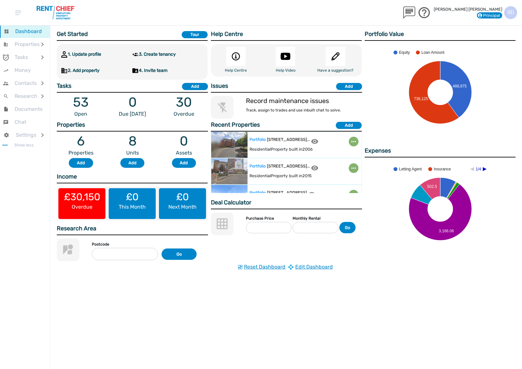 The image size is (522, 369). What do you see at coordinates (84, 54) in the screenshot?
I see `label: 1. Update profile` at bounding box center [84, 54].